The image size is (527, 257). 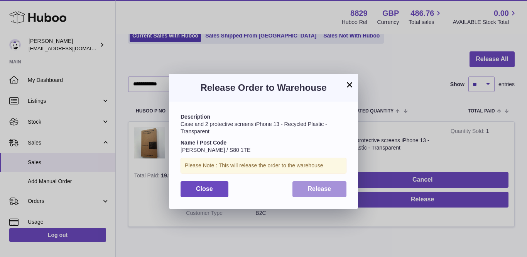 What do you see at coordinates (254, 127) in the screenshot?
I see `span: Case and 2 protective screens iPhone 13 - Recycled Plastic - Transparent` at bounding box center [254, 127].